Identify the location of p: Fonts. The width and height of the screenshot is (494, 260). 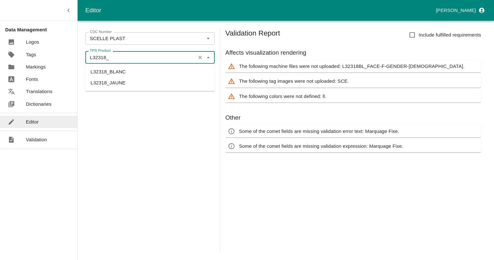
(32, 79).